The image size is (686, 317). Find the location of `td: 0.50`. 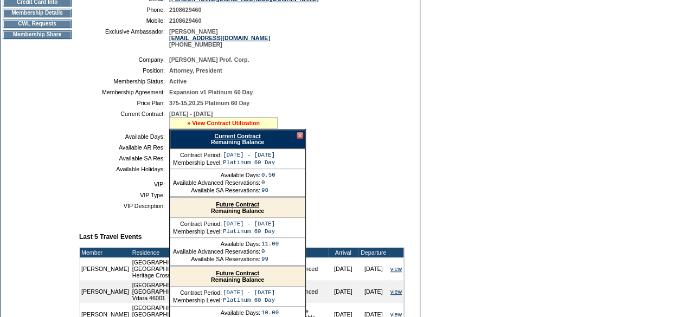

td: 0.50 is located at coordinates (269, 175).